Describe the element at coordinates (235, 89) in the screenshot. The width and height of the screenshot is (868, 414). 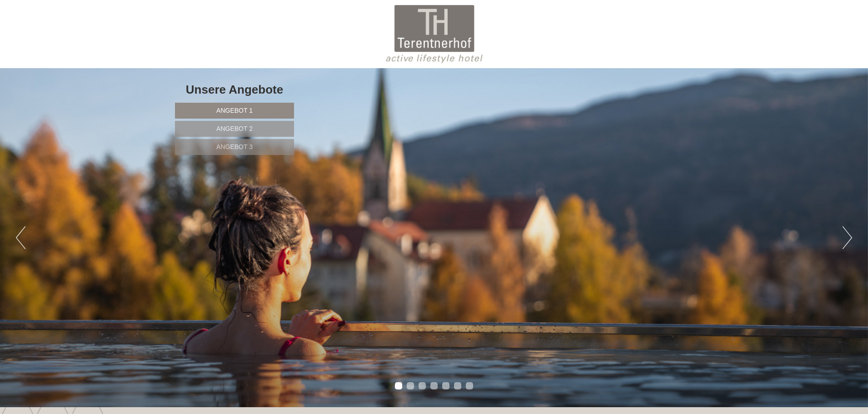
I see `div: Unsere Angebote` at that location.